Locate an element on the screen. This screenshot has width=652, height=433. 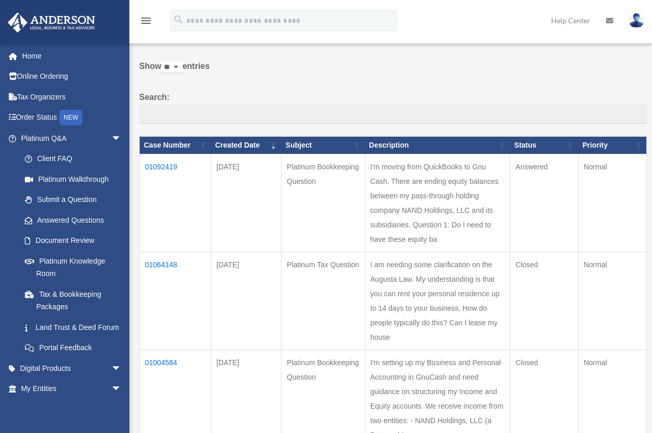
a: Platinum Knowledge Room is located at coordinates (73, 267).